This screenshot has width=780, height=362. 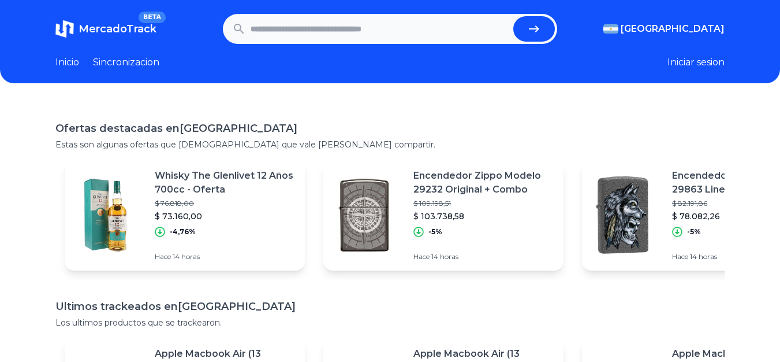 What do you see at coordinates (696, 62) in the screenshot?
I see `button: Iniciar sesion` at bounding box center [696, 62].